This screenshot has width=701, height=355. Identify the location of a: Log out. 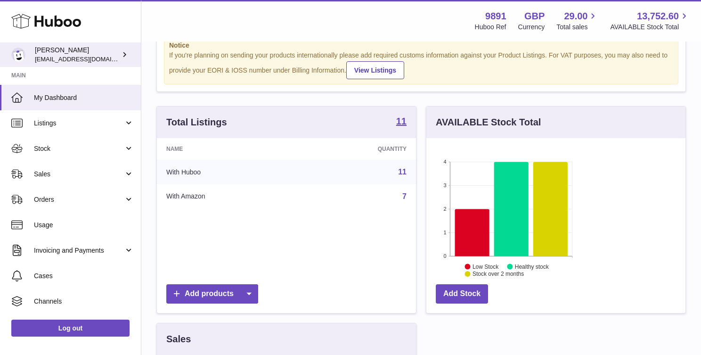
(70, 328).